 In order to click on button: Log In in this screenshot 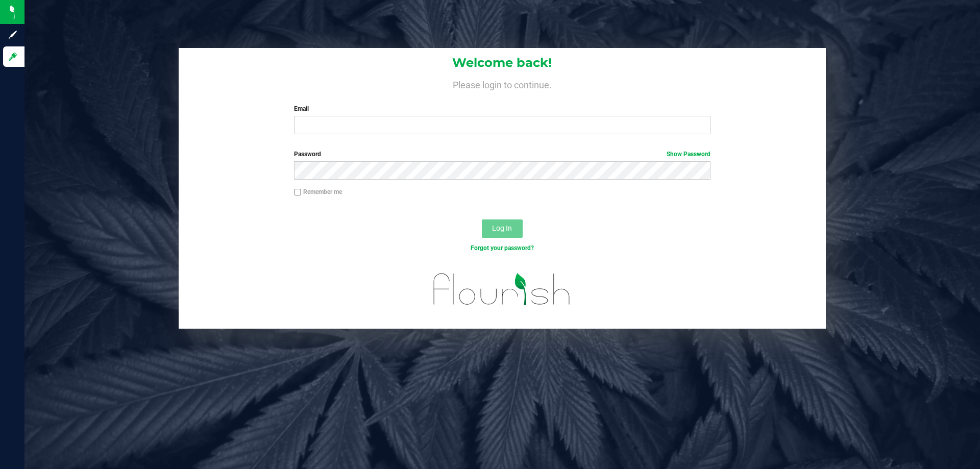, I will do `click(502, 229)`.